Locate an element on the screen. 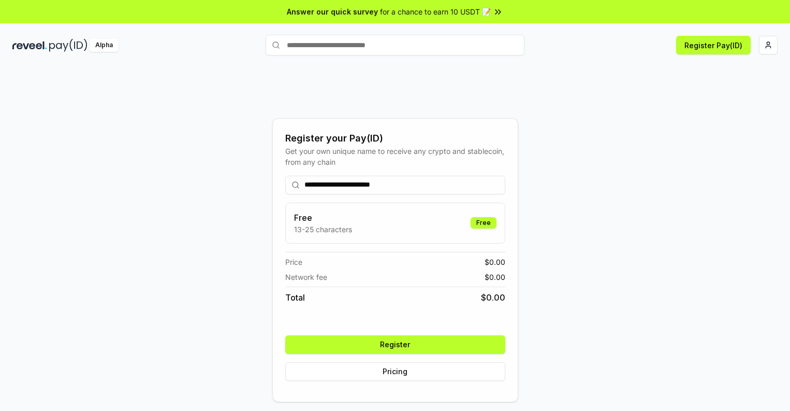 Image resolution: width=790 pixels, height=411 pixels. div: Free is located at coordinates (484, 223).